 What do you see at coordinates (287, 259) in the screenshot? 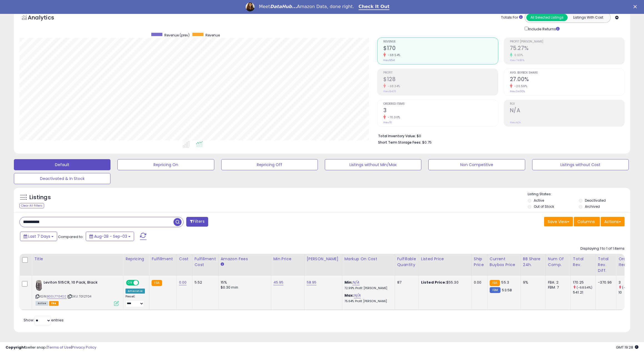
I see `div: Min Price` at bounding box center [287, 259].